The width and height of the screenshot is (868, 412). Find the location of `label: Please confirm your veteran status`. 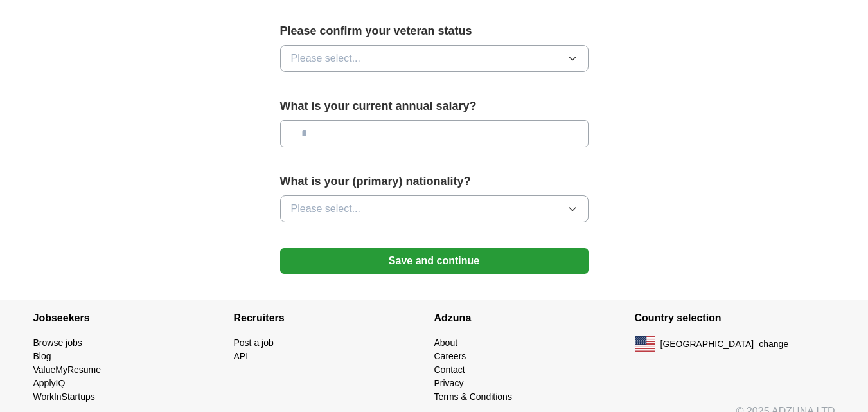

label: Please confirm your veteran status is located at coordinates (434, 31).